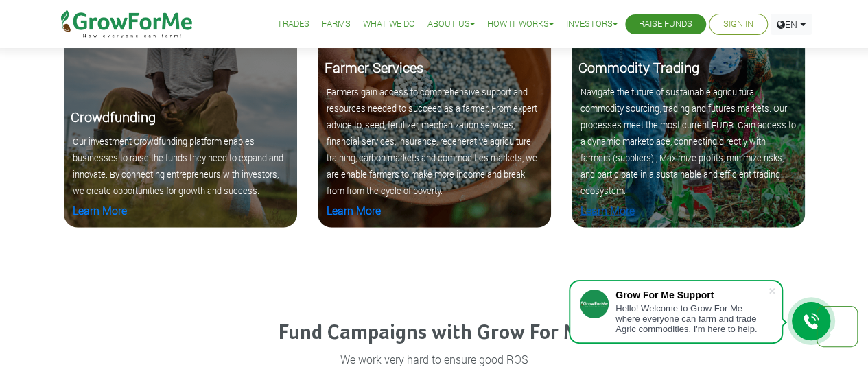  Describe the element at coordinates (688, 141) in the screenshot. I see `small: Navigate the future of sustainable agricultural commodity sourcing, trading and futures markets. ...` at that location.